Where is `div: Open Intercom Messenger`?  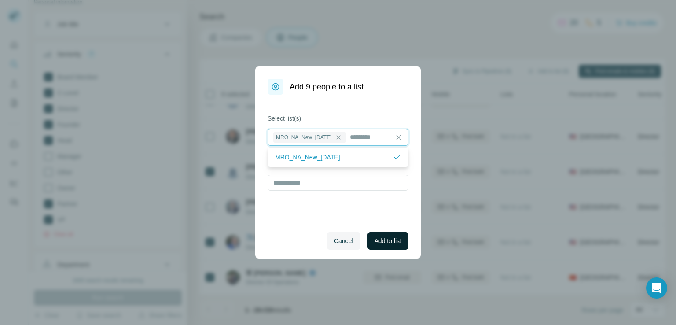
div: Open Intercom Messenger is located at coordinates (657, 288).